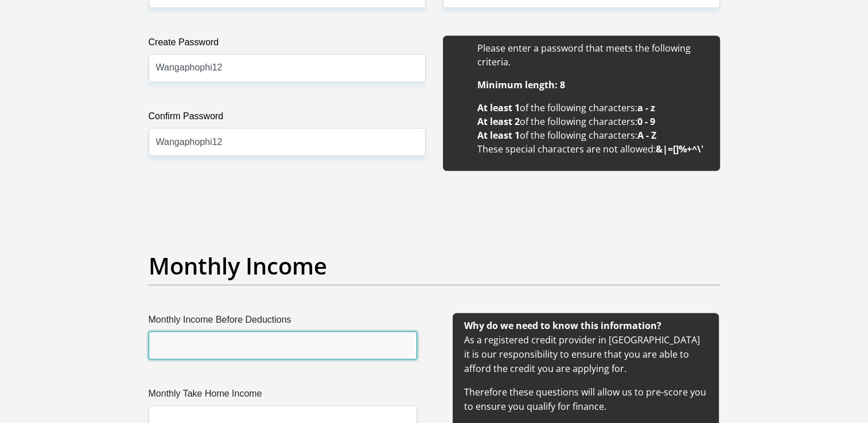 The image size is (868, 423). What do you see at coordinates (287, 45) in the screenshot?
I see `label: Create Password` at bounding box center [287, 45].